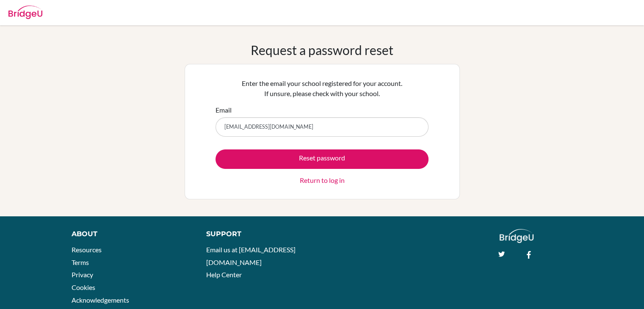 The width and height of the screenshot is (644, 309). I want to click on a: Privacy, so click(82, 274).